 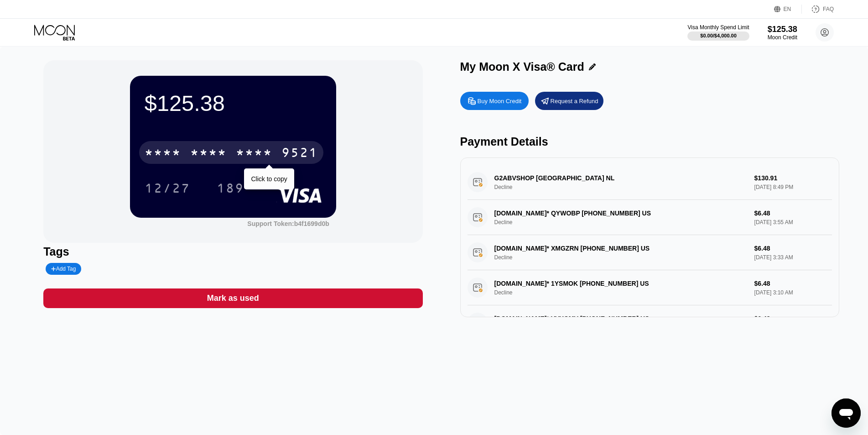 What do you see at coordinates (64, 269) in the screenshot?
I see `div: Add Tag` at bounding box center [64, 269].